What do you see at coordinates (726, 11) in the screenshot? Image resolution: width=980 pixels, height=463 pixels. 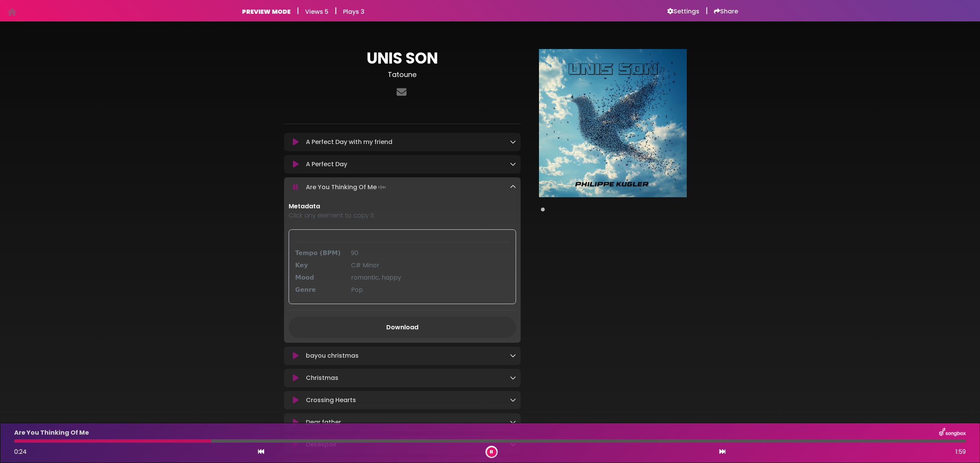 I see `h6: Share` at bounding box center [726, 11].